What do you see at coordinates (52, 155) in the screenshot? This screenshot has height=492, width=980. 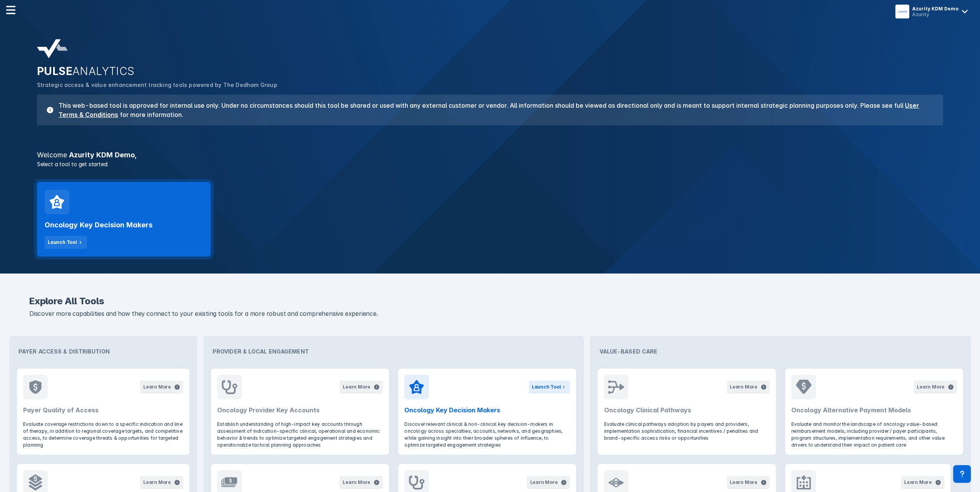 I see `span: Welcome` at bounding box center [52, 155].